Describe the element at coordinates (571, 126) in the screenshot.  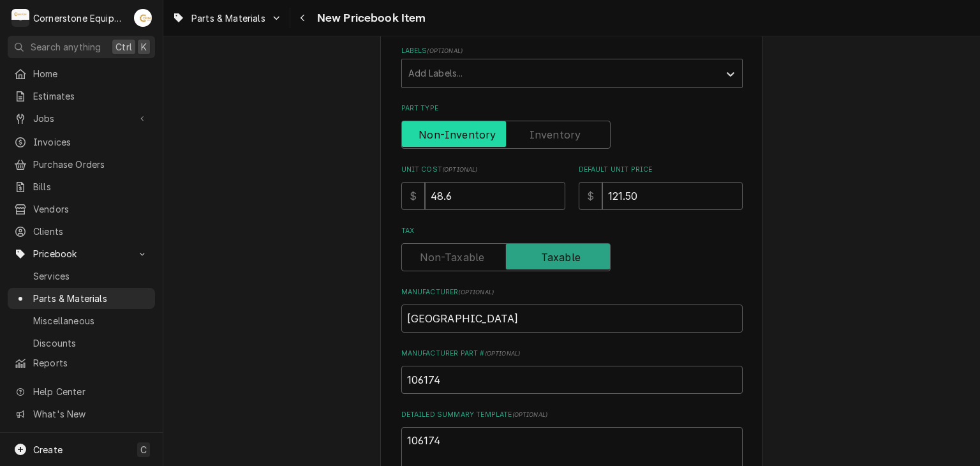
I see `div: Part Type` at that location.